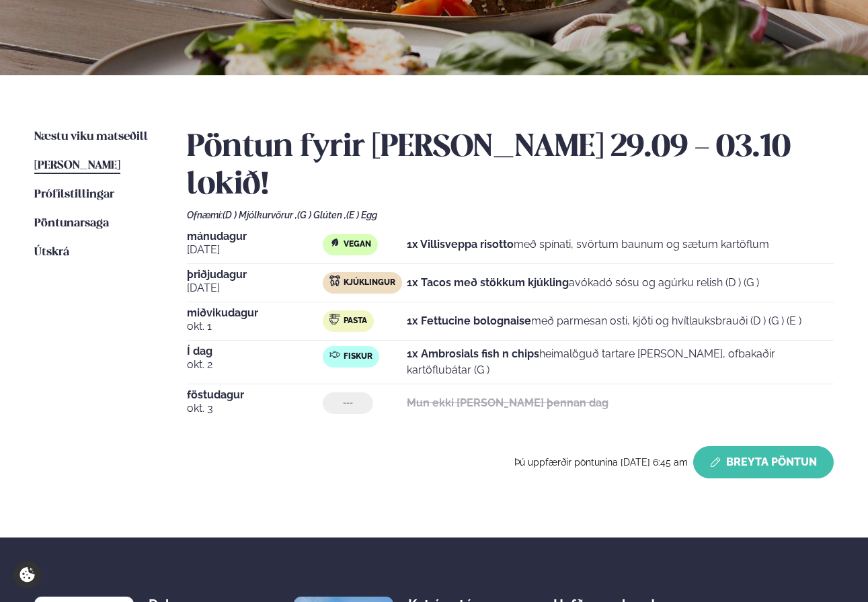 The image size is (868, 602). Describe the element at coordinates (27, 574) in the screenshot. I see `a: Cookie settings` at that location.